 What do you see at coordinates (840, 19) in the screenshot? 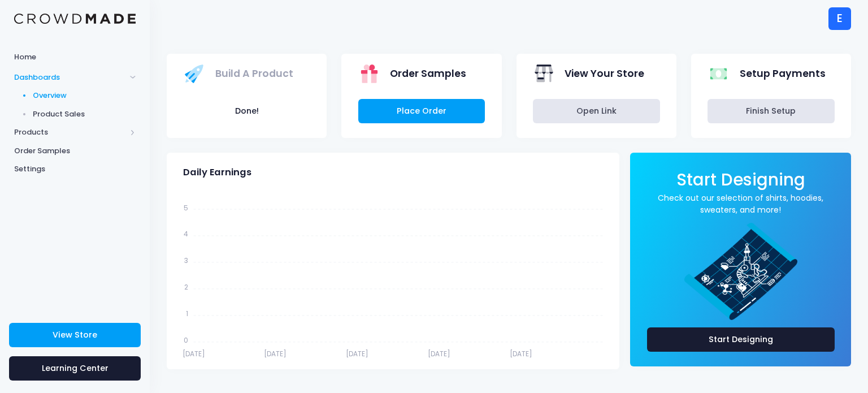
I see `div: E` at bounding box center [840, 19].